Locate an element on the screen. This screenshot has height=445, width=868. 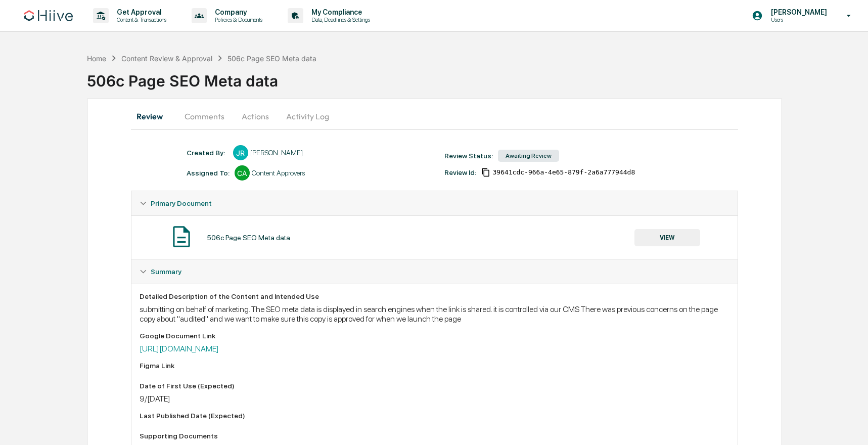
p: Data, Deadlines & Settings is located at coordinates (339, 20).